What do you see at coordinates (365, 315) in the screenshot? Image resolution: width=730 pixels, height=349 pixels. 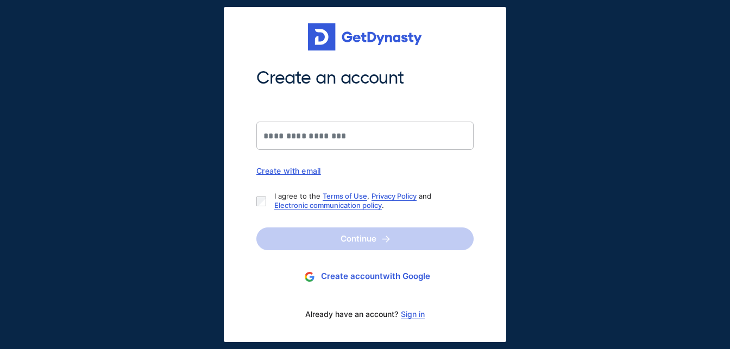 I see `div: Already have an account?` at bounding box center [365, 315].